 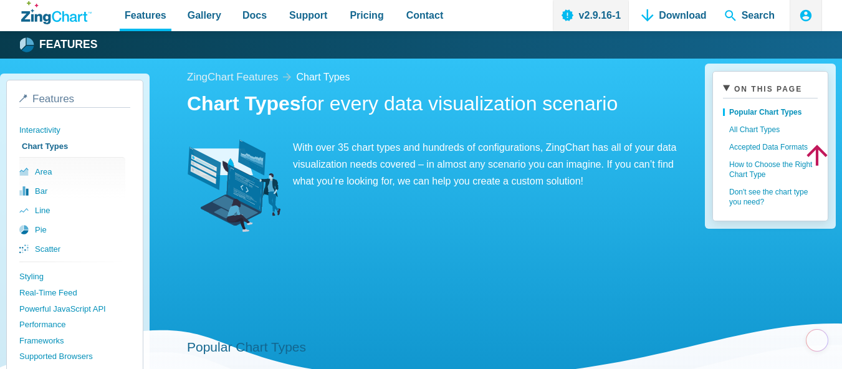 I want to click on a: Performance, so click(x=75, y=325).